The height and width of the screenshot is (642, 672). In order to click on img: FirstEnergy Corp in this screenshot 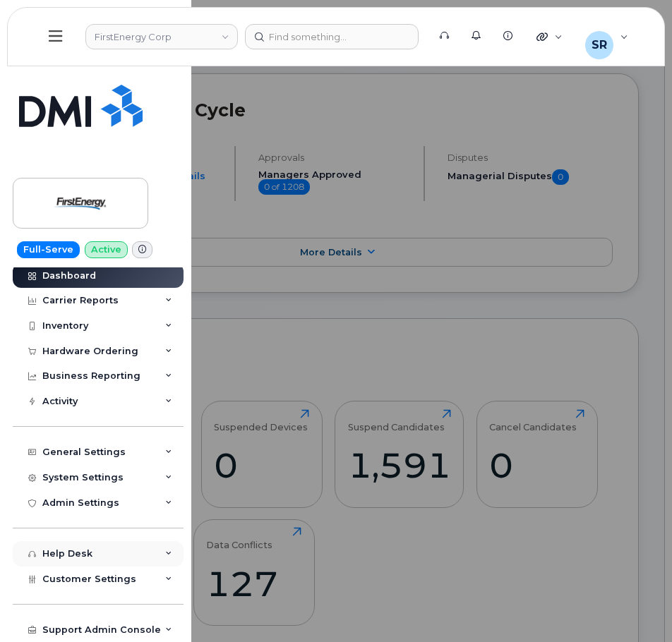, I will do `click(80, 203)`.